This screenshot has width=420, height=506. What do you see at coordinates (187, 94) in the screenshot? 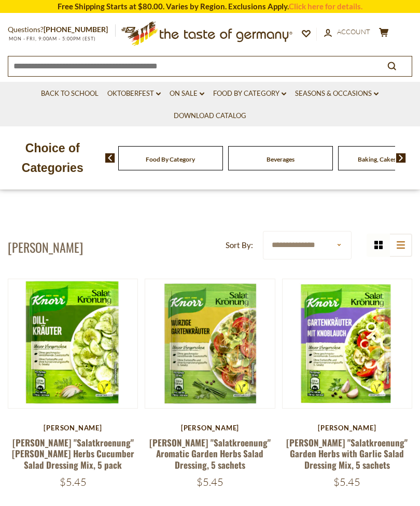
I see `a: On Sale` at bounding box center [187, 94].